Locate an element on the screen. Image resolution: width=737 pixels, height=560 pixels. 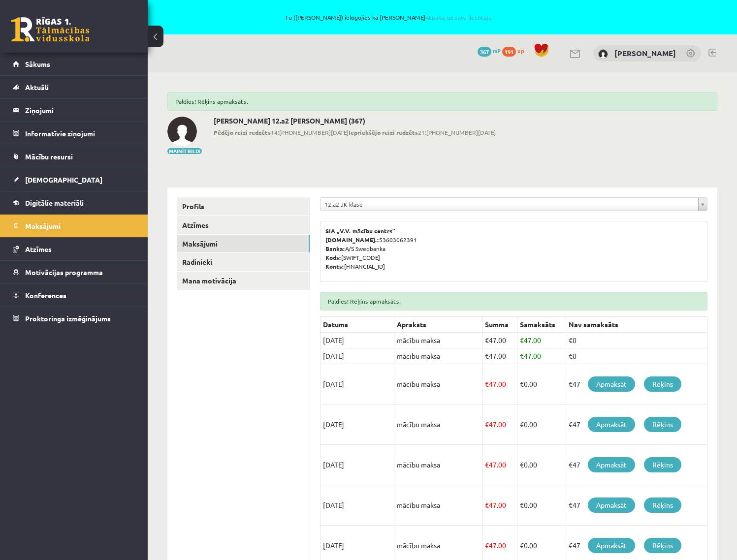
a: Sākums is located at coordinates (74, 64).